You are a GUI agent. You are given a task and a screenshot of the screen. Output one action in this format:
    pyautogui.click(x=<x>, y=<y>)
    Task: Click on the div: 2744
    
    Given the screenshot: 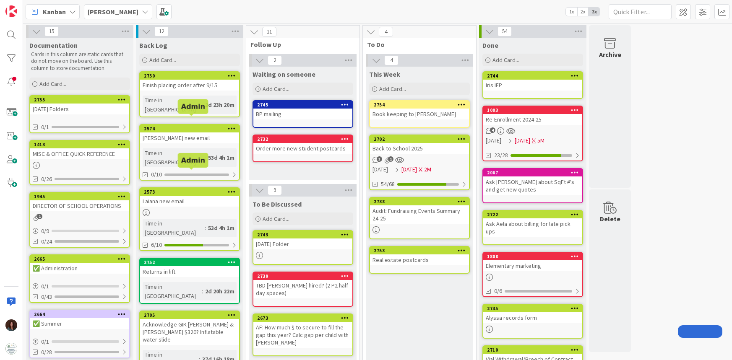 What is the action you would take?
    pyautogui.click(x=533, y=76)
    